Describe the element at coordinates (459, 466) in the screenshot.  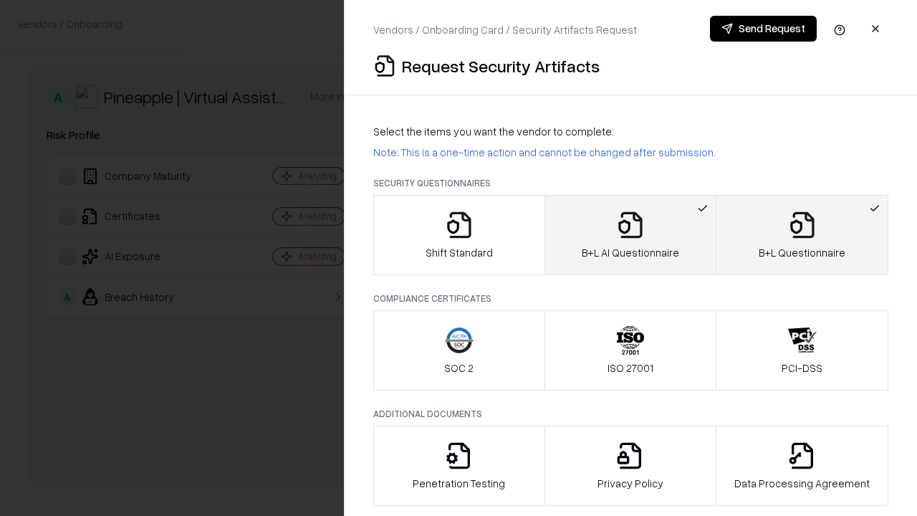
I see `button: Penetration Testing` at that location.